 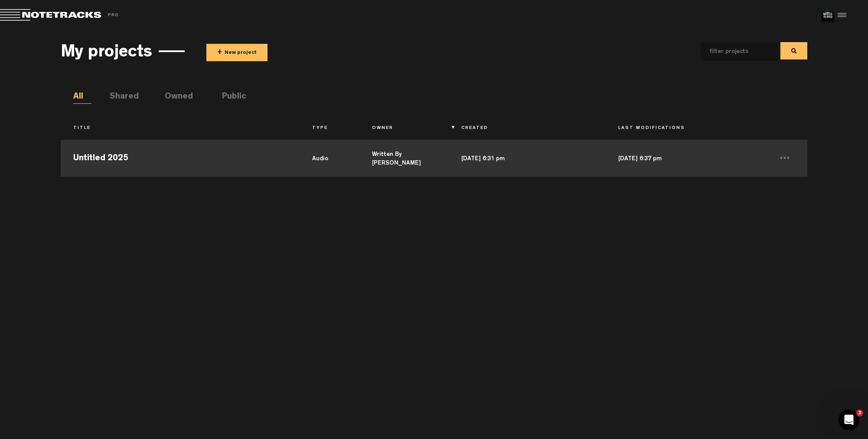 I want to click on li: Public, so click(x=231, y=97).